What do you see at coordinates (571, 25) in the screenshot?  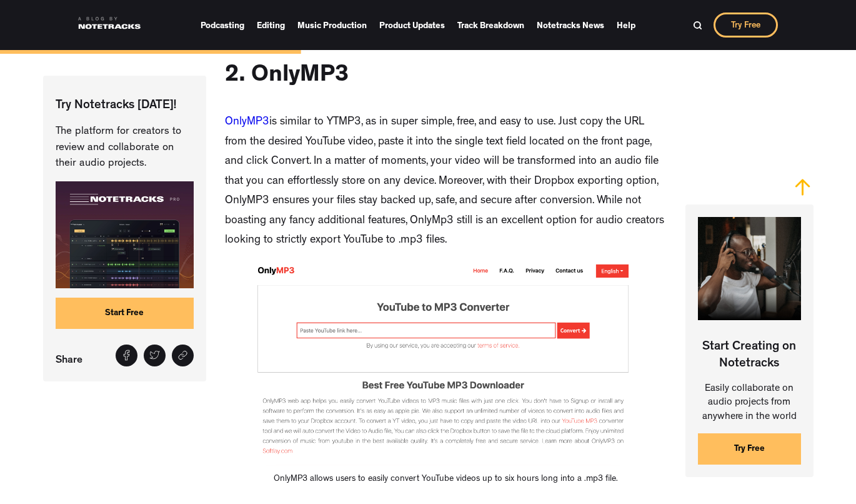 I see `a: Notetracks News` at bounding box center [571, 25].